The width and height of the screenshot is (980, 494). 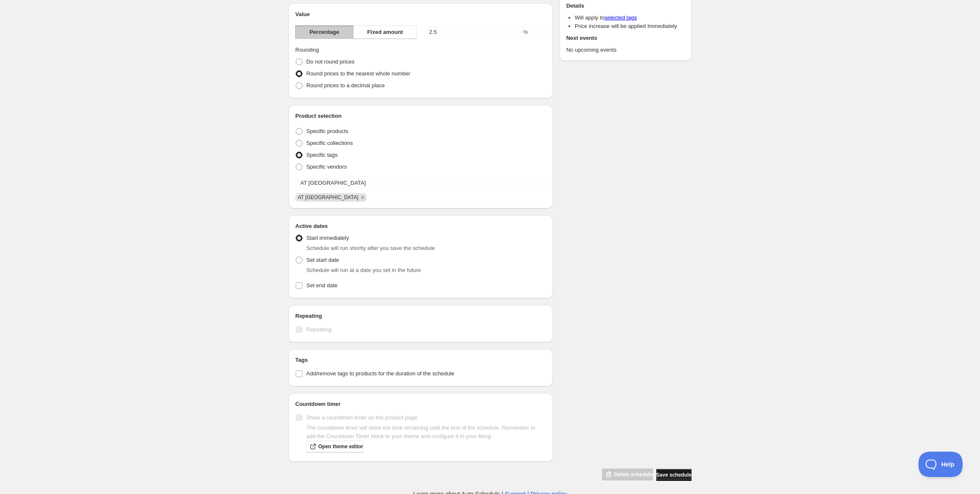 What do you see at coordinates (629, 26) in the screenshot?
I see `li: Price increase will be applied Immediately` at bounding box center [629, 26].